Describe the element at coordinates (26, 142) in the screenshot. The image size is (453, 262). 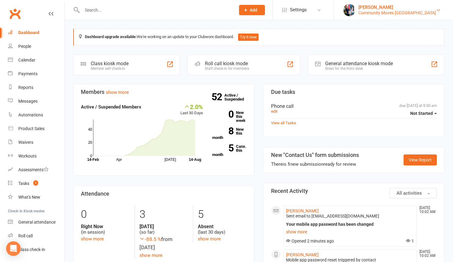
I see `div: Waivers` at that location.